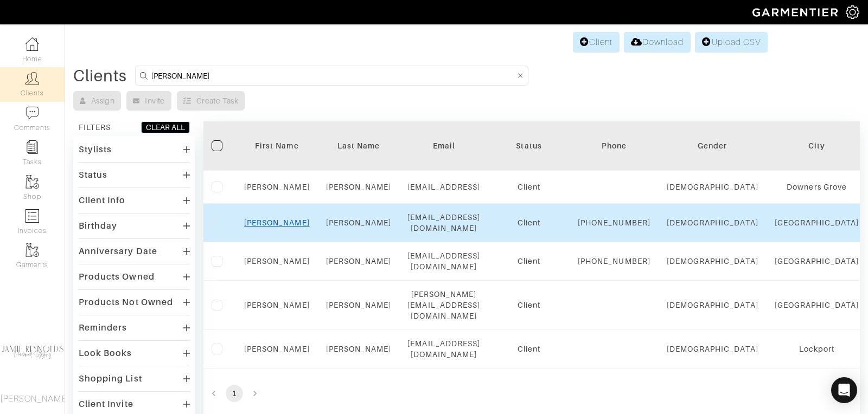 The image size is (868, 414). Describe the element at coordinates (106, 404) in the screenshot. I see `div: Client Invite` at that location.